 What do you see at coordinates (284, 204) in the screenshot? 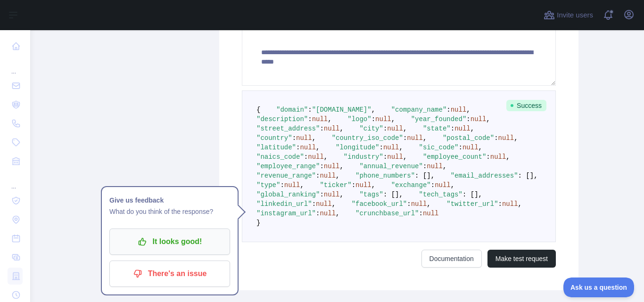
I see `span: "linkedin_url"` at bounding box center [284, 204].